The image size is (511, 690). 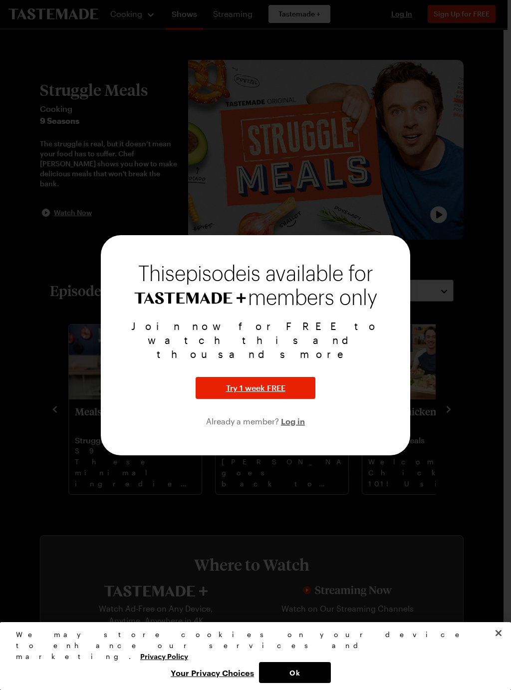 What do you see at coordinates (256, 340) in the screenshot?
I see `p: Join now for FREE to watch this and thousands more` at bounding box center [256, 340].